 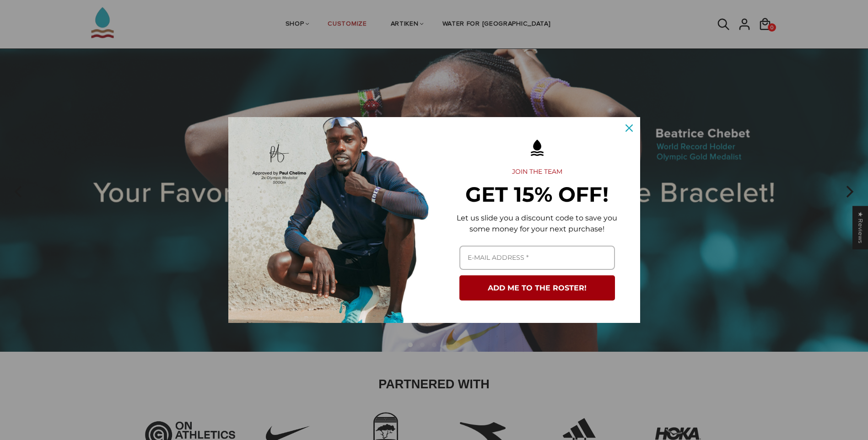 What do you see at coordinates (537, 288) in the screenshot?
I see `button: ADD ME TO THE ROSTER!` at bounding box center [537, 288].